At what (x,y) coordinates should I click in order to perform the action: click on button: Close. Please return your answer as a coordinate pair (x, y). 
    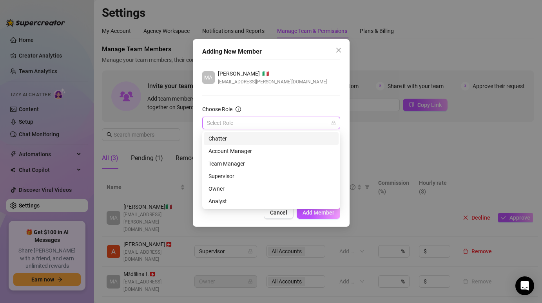
    Looking at the image, I should click on (339, 50).